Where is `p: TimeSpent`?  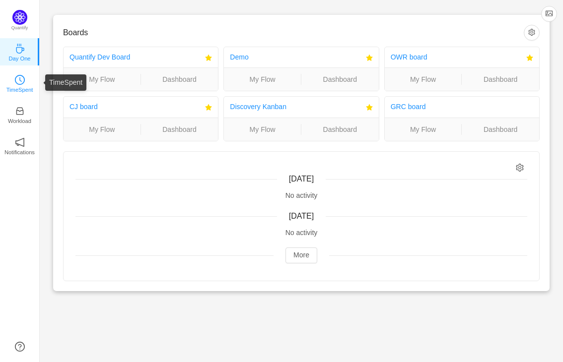 p: TimeSpent is located at coordinates (20, 90).